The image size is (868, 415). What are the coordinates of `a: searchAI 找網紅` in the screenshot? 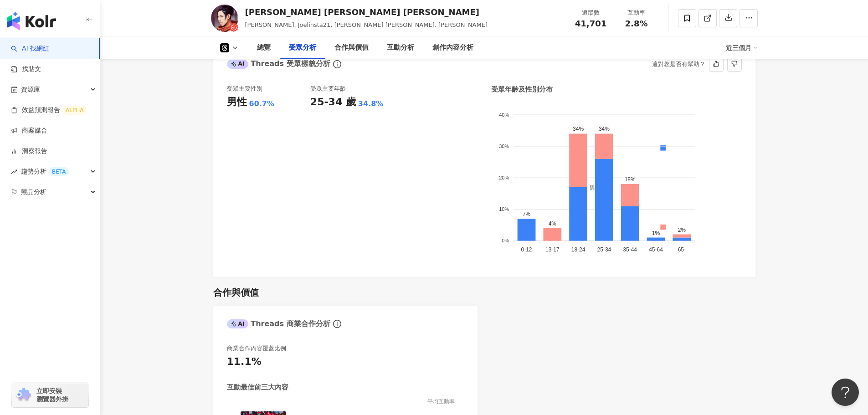 It's located at (30, 49).